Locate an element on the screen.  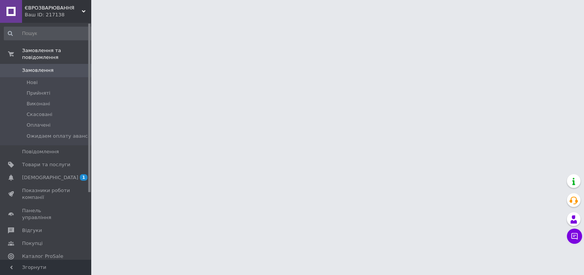
span: Каталог ProSale is located at coordinates (43, 256).